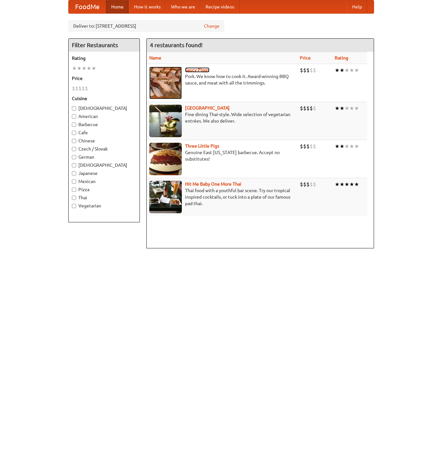 The image size is (442, 460). Describe the element at coordinates (104, 125) in the screenshot. I see `label: Barbecue` at that location.